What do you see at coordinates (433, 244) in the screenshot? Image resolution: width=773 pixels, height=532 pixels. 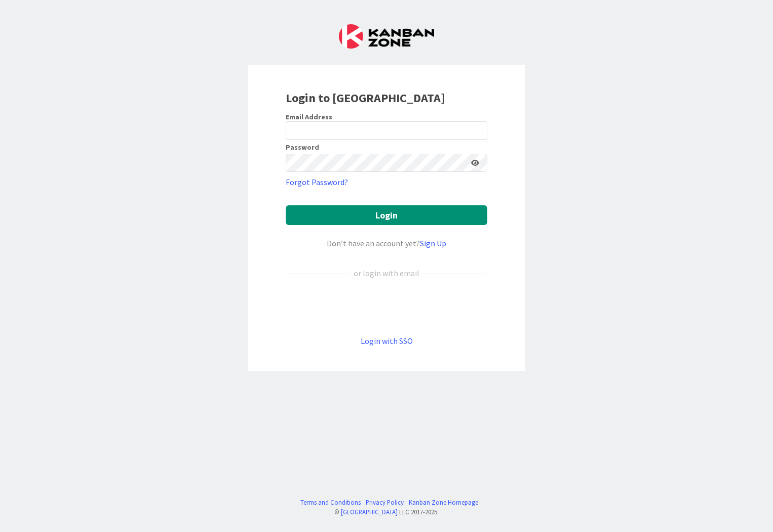 I see `a: Sign Up` at bounding box center [433, 244].